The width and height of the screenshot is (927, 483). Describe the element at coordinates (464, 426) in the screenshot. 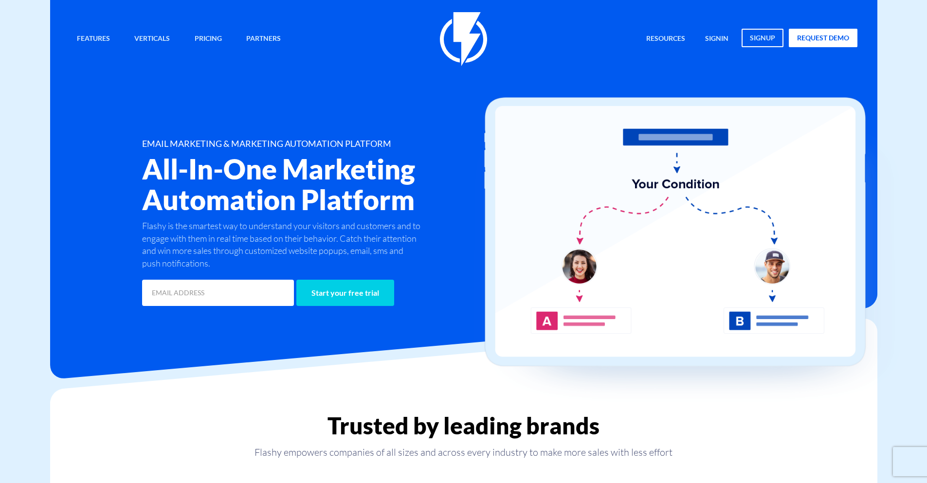

I see `h2: Trusted by leading brands` at that location.